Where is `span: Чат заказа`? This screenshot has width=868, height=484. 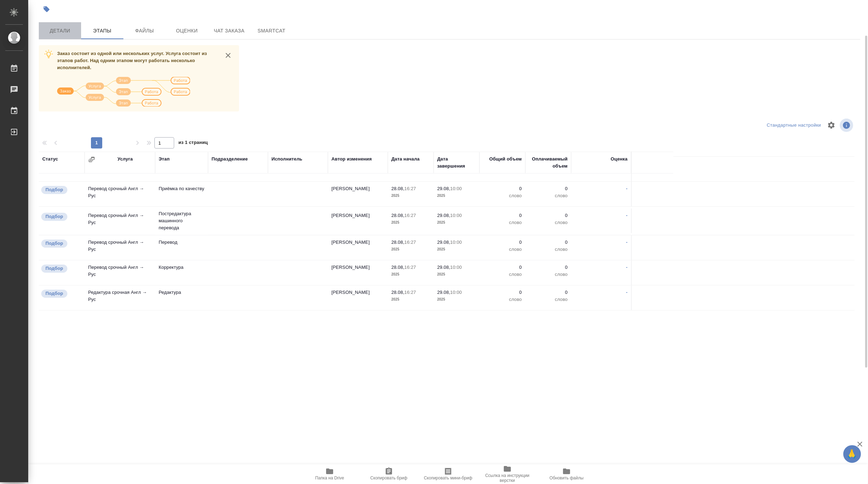 span: Чат заказа is located at coordinates (229, 31).